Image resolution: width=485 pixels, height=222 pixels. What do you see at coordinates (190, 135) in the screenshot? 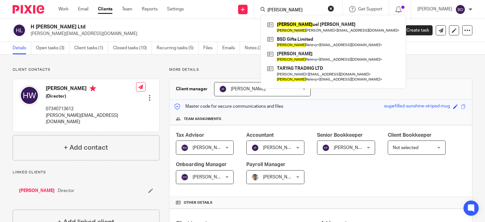
I see `span: Tax Advisor` at bounding box center [190, 135].